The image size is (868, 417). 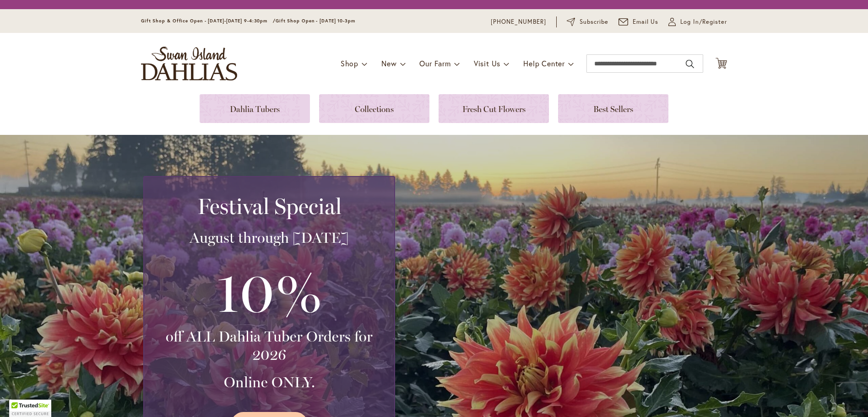 I want to click on h3: 10%, so click(x=269, y=291).